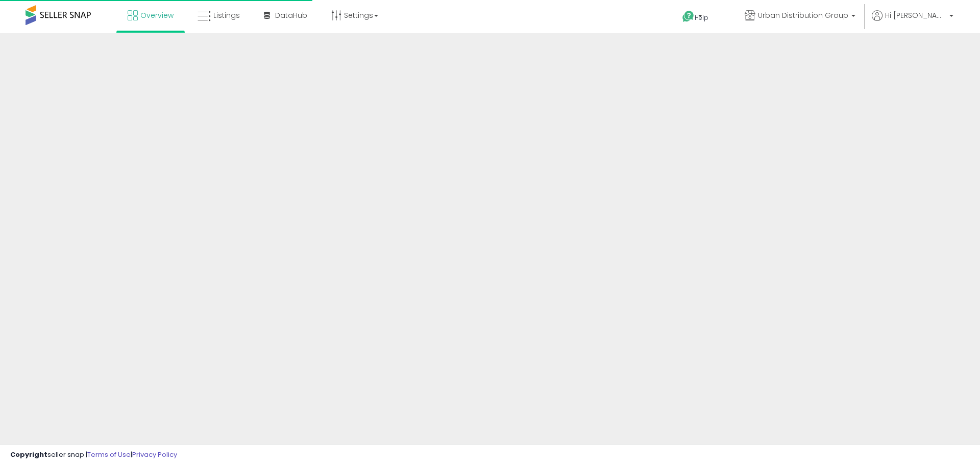 The image size is (980, 465). Describe the element at coordinates (155, 454) in the screenshot. I see `a: Privacy Policy` at that location.